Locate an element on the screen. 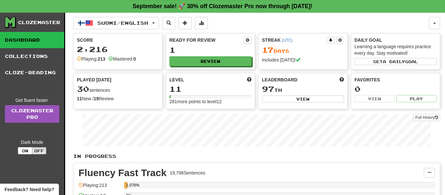 The image size is (445, 195). div: Get fluent faster. is located at coordinates (32, 100).